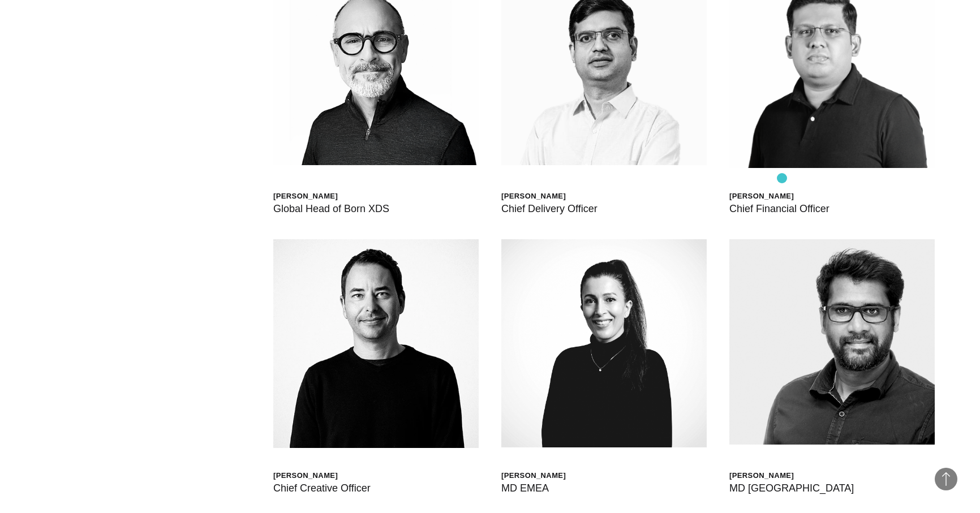  What do you see at coordinates (549, 209) in the screenshot?
I see `div: Chief Delivery Officer` at bounding box center [549, 209].